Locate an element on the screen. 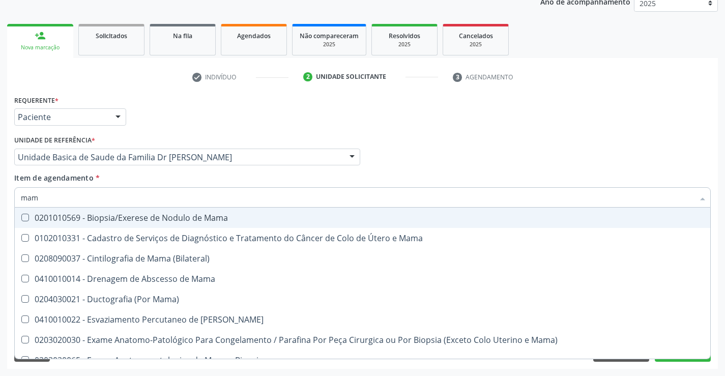 This screenshot has height=376, width=725. div: 0203020030 - Exame Anatomo-Patológico Para Congelamento / Parafina Por Peça Cirurgica ou Por Biop... is located at coordinates (362, 340).